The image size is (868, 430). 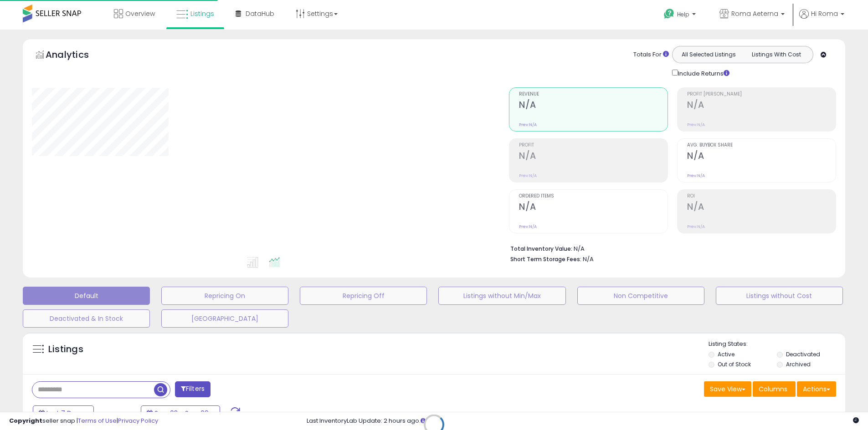 What do you see at coordinates (541, 248) in the screenshot?
I see `b: Total Inventory Value:` at bounding box center [541, 248].